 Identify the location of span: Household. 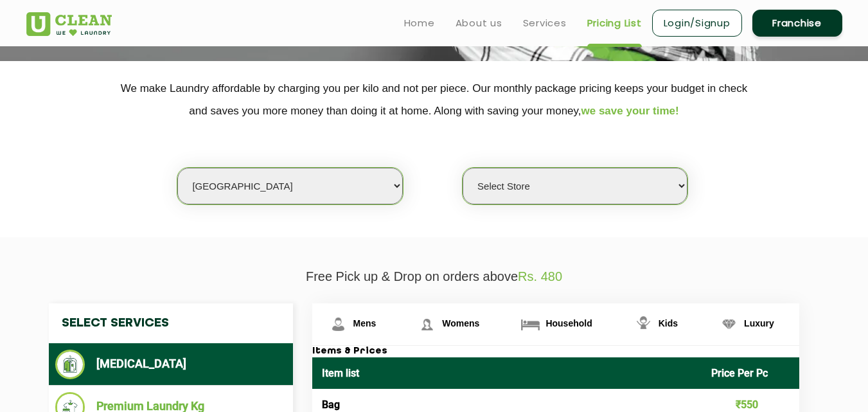
(569, 324).